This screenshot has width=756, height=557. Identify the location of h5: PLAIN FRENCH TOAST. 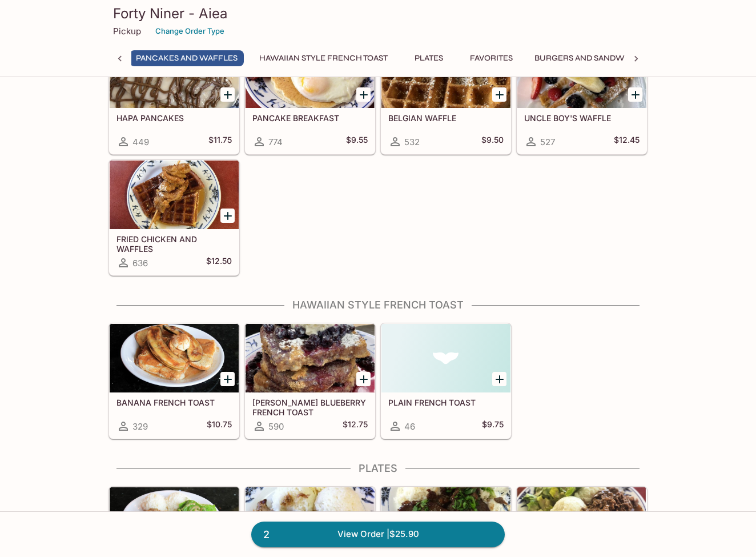
(446, 402).